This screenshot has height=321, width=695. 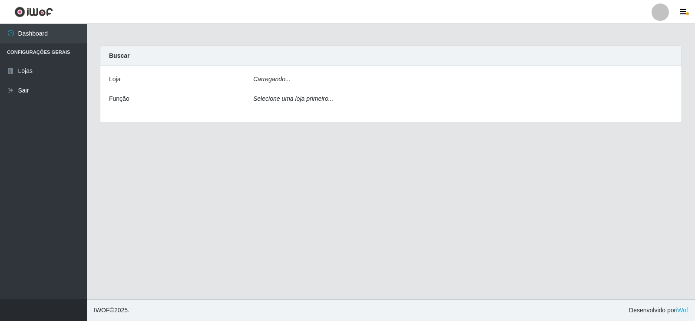 What do you see at coordinates (658, 310) in the screenshot?
I see `span: Desenvolvido por` at bounding box center [658, 310].